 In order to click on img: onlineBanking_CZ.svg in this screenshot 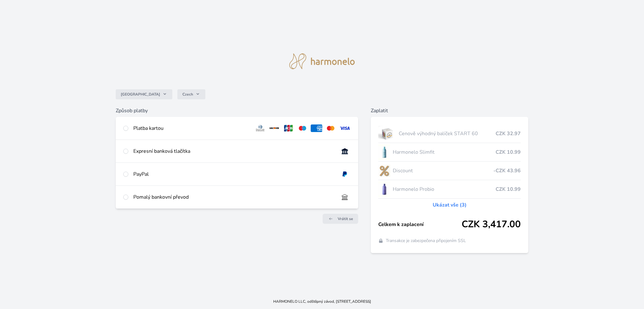, I will do `click(345, 151)`.